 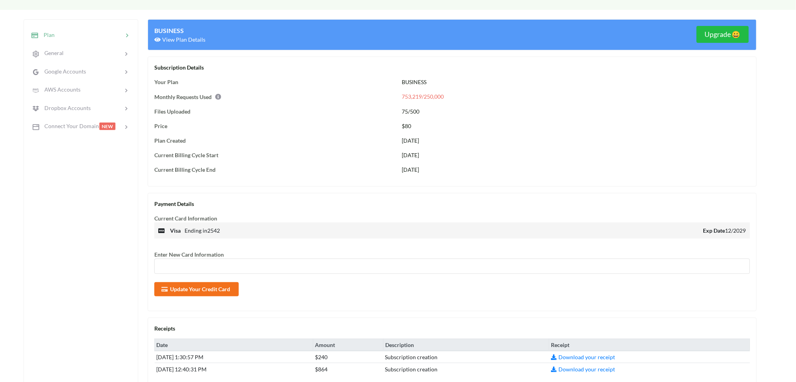 What do you see at coordinates (107, 126) in the screenshot?
I see `span: NEW` at bounding box center [107, 126].